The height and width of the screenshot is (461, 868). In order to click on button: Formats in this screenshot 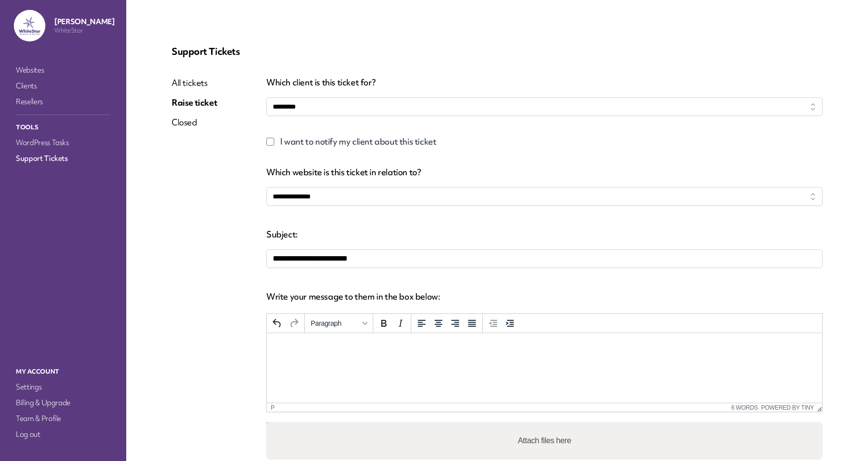, I will do `click(339, 323)`.